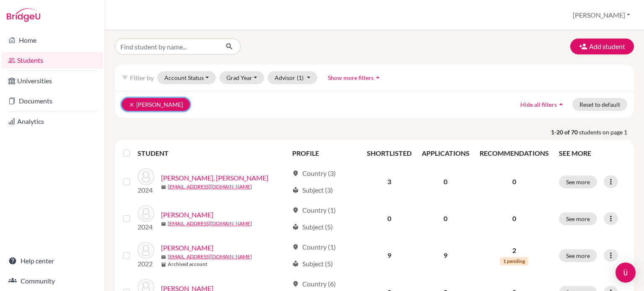  What do you see at coordinates (146, 250) in the screenshot?
I see `img: Baek, Eun Jee` at bounding box center [146, 250].